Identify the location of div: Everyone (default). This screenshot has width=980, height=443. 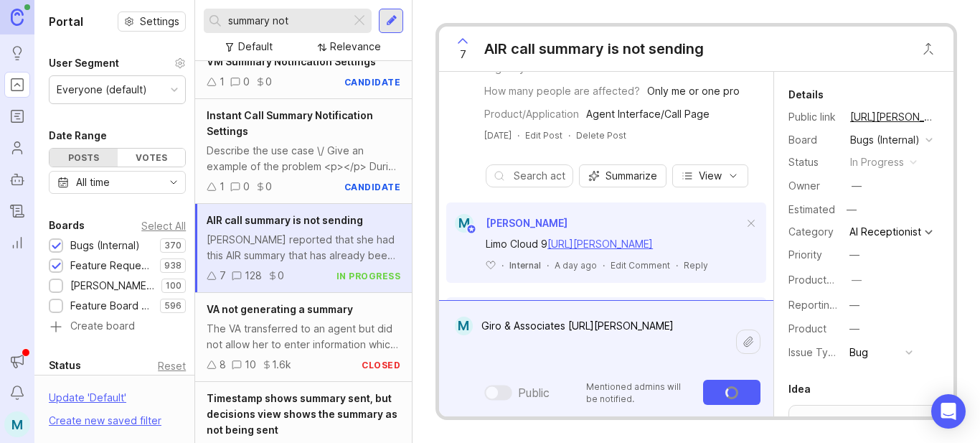
(102, 90).